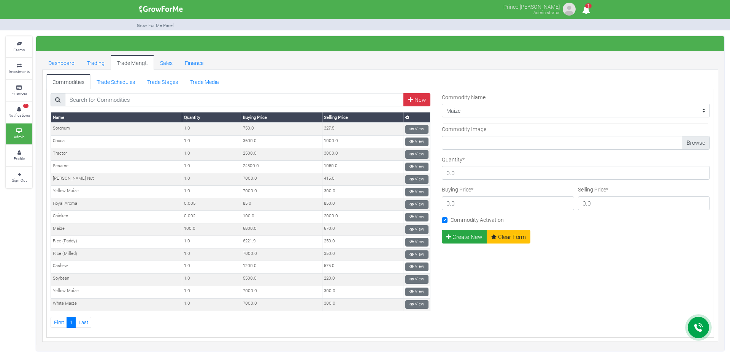 This screenshot has width=730, height=359. Describe the element at coordinates (281, 167) in the screenshot. I see `td: 24500.0` at that location.